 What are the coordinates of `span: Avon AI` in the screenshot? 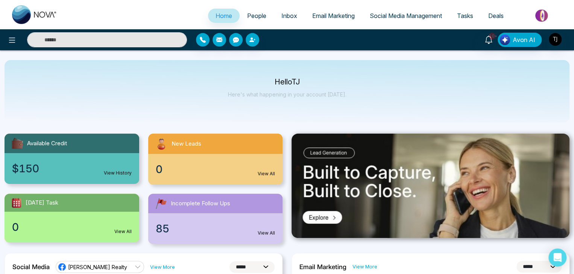 It's located at (524, 40).